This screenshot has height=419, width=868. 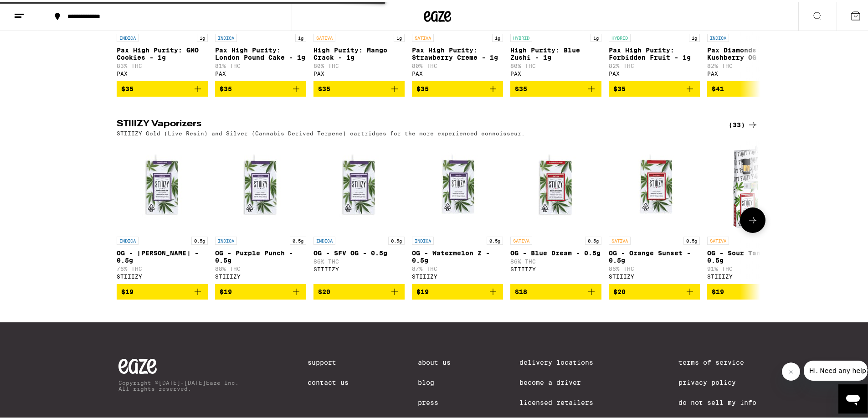 What do you see at coordinates (717, 87) in the screenshot?
I see `span: $41` at bounding box center [717, 87].